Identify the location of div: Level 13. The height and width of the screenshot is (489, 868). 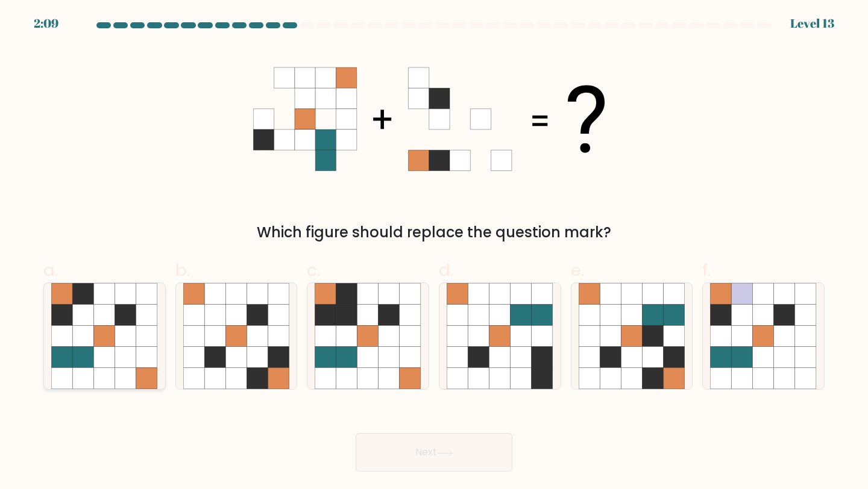
(812, 24).